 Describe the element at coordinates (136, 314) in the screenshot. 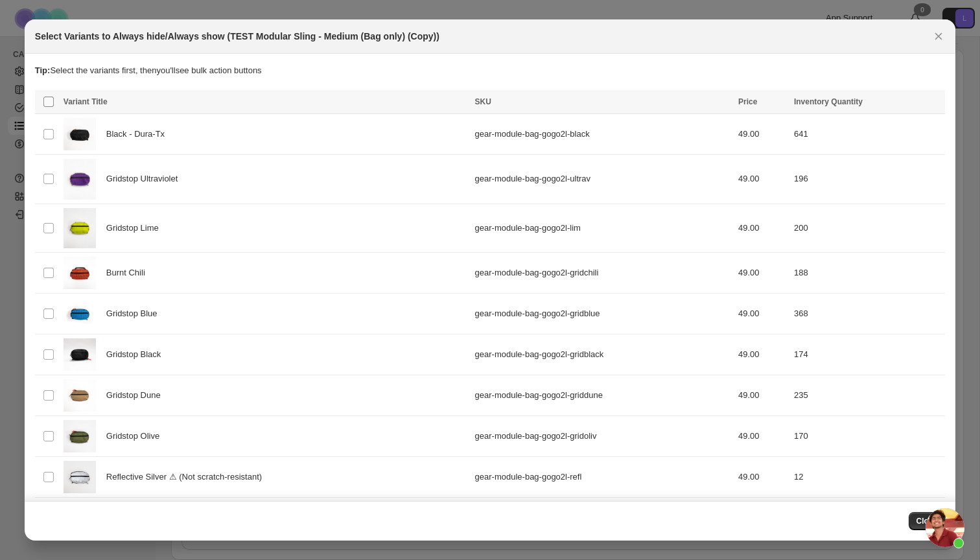

I see `span: Gridstop Blue` at that location.